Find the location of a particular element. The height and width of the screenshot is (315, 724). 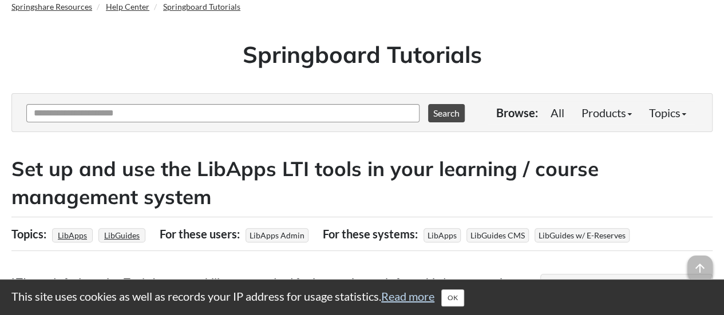

div: For these users: is located at coordinates (201, 234).